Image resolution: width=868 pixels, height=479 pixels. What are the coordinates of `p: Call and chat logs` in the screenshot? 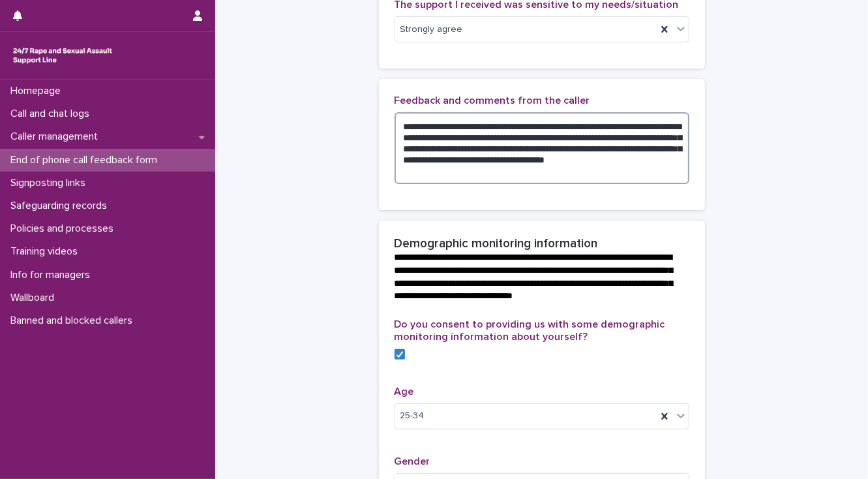 It's located at (52, 113).